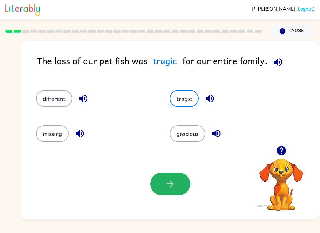 The height and width of the screenshot is (233, 320). Describe the element at coordinates (305, 8) in the screenshot. I see `a: Logout` at that location.